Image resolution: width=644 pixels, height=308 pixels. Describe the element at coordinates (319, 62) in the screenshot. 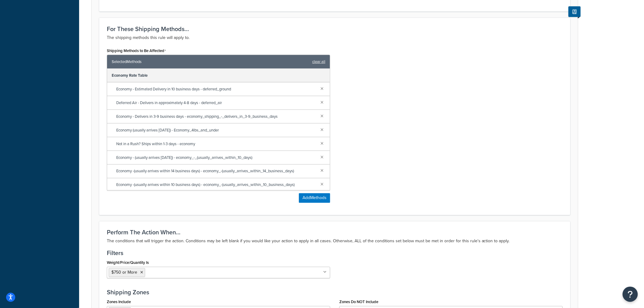

I see `a: clear all` at that location.